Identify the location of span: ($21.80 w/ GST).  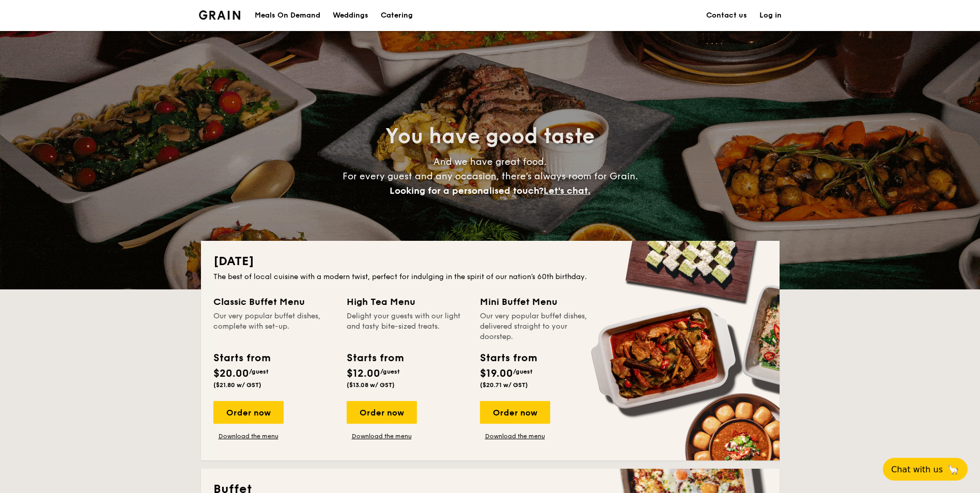
(237, 385).